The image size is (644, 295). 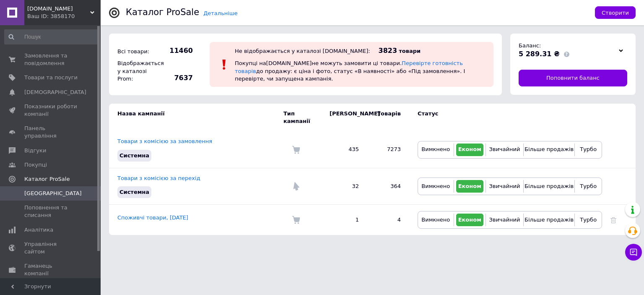 What do you see at coordinates (389, 220) in the screenshot?
I see `td: 4` at bounding box center [389, 220].